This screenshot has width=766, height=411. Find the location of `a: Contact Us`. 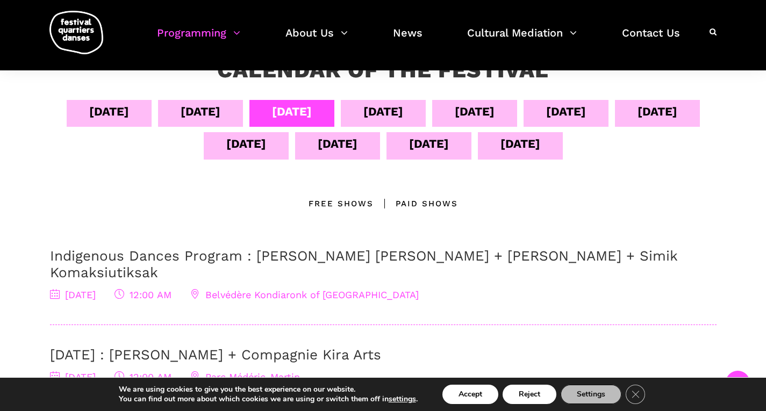

a: Contact Us is located at coordinates (651, 39).